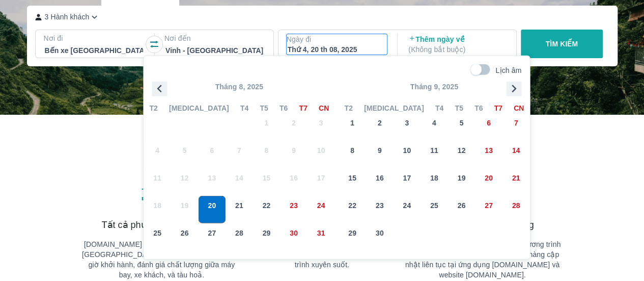 This screenshot has width=644, height=281. I want to click on button: 3 Hành khách, so click(68, 17).